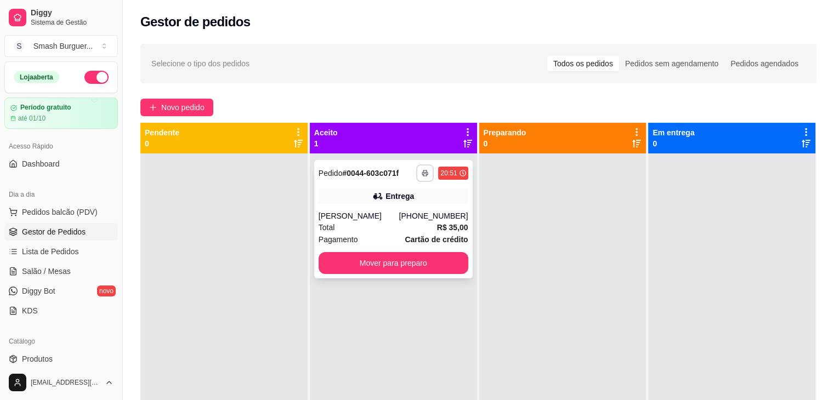  Describe the element at coordinates (30, 311) in the screenshot. I see `span: KDS` at that location.